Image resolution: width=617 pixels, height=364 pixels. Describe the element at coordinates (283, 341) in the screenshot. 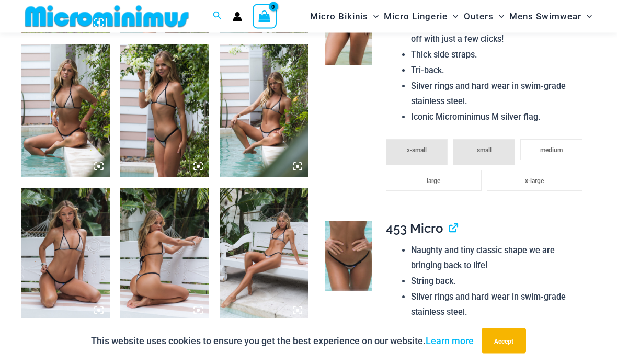

I see `p: This website uses cookies to ensure you get the best experience on our website.` at that location.